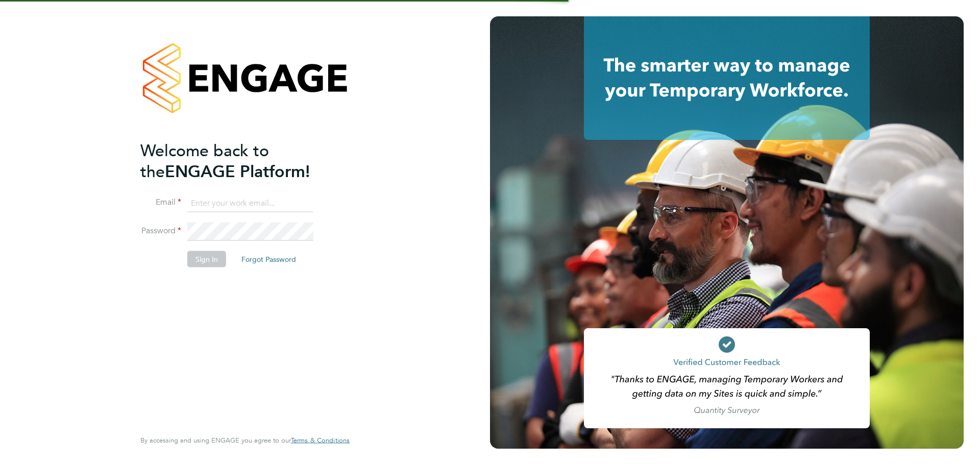  What do you see at coordinates (269, 259) in the screenshot?
I see `button: Forgot Password` at bounding box center [269, 259].